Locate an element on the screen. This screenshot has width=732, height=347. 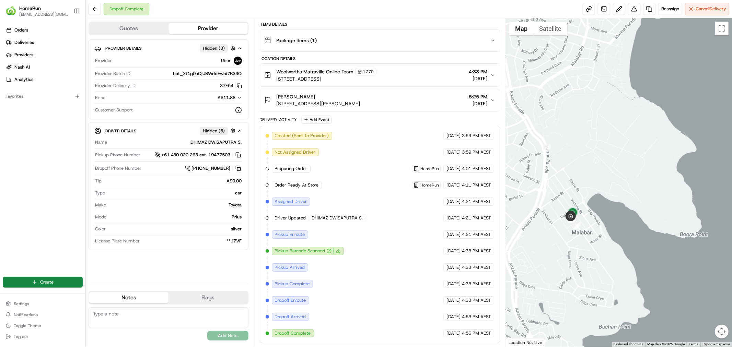
a: Open this area in Google Maps (opens a new window) is located at coordinates (519, 342).